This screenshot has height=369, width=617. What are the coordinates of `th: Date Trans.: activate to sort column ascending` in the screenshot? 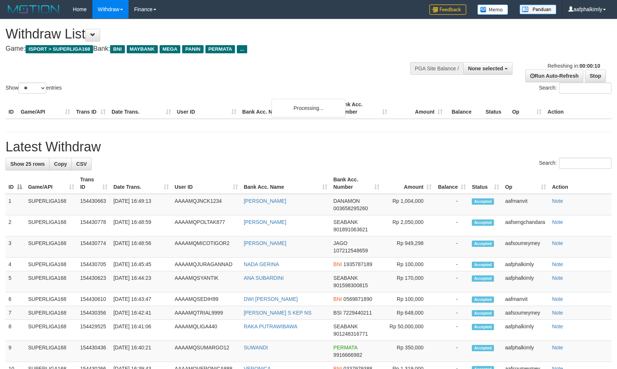 It's located at (141, 183).